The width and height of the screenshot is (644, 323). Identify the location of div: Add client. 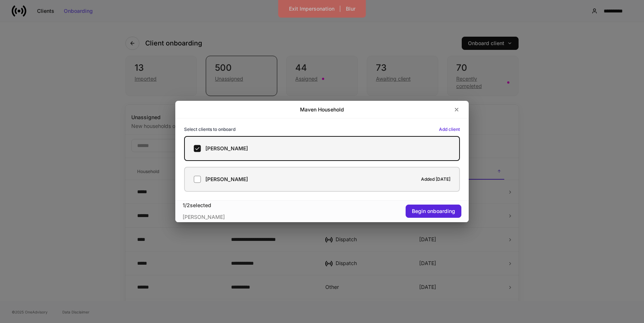
(450, 129).